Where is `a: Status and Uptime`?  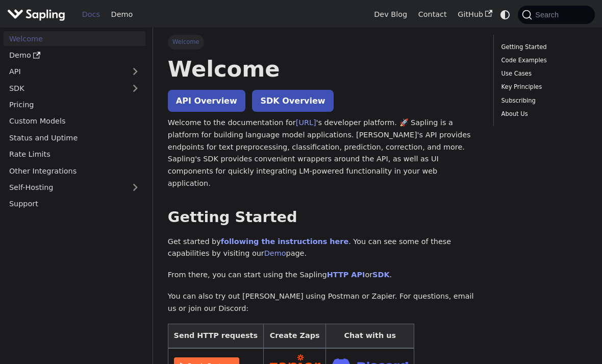 a: Status and Uptime is located at coordinates (75, 137).